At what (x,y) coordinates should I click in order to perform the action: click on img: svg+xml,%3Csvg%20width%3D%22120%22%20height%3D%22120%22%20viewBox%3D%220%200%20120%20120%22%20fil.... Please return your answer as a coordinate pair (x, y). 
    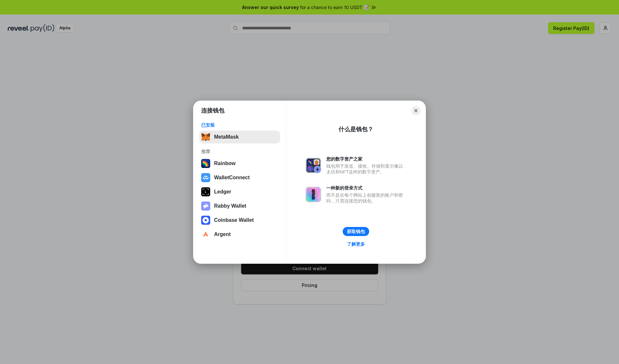
    Looking at the image, I should click on (206, 163).